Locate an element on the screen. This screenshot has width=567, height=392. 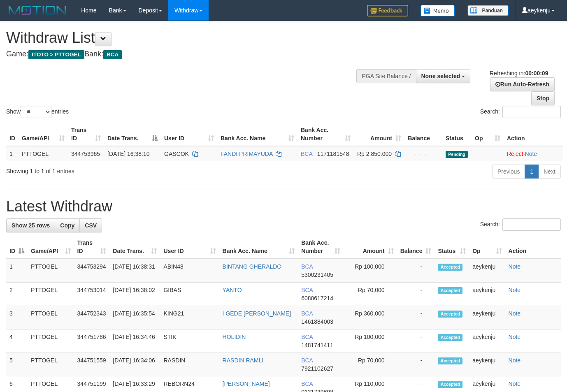
button: None selected is located at coordinates (444, 76).